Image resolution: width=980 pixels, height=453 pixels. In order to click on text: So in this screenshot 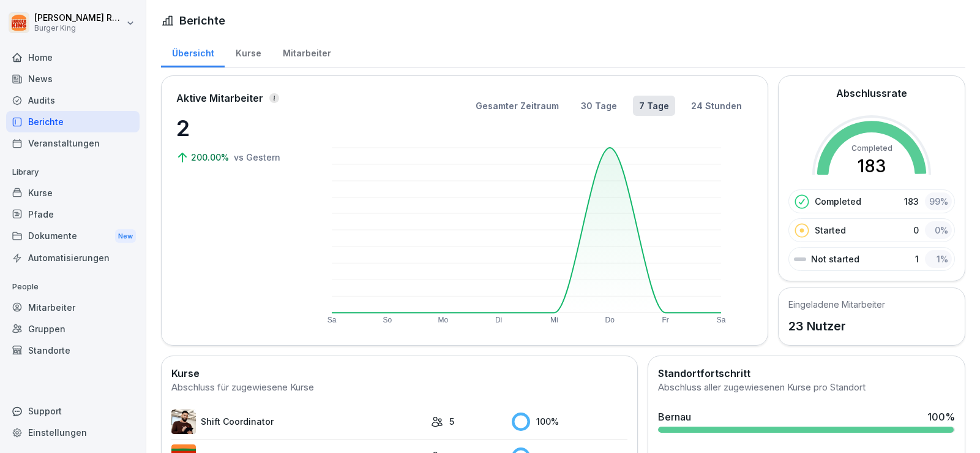, I will do `click(387, 320)`.